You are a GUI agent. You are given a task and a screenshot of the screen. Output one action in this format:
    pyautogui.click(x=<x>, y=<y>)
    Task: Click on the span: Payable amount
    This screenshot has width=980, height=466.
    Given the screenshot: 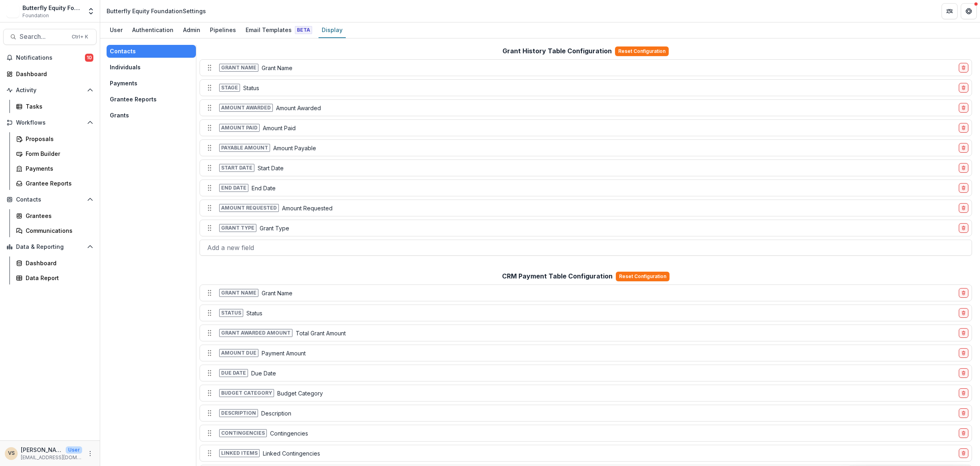 What is the action you would take?
    pyautogui.click(x=244, y=148)
    